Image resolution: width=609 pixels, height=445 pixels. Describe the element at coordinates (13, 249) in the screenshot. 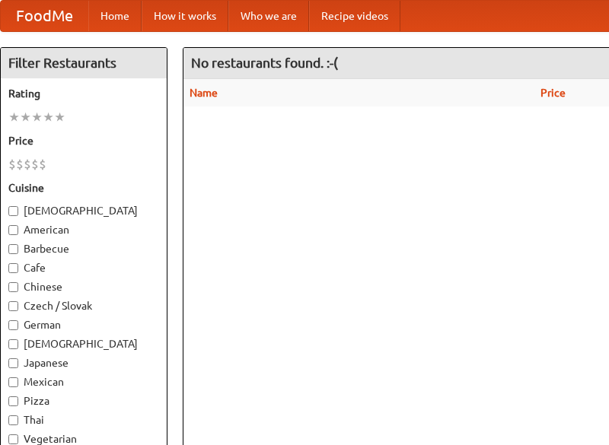

I see `input: Barbecue` at that location.